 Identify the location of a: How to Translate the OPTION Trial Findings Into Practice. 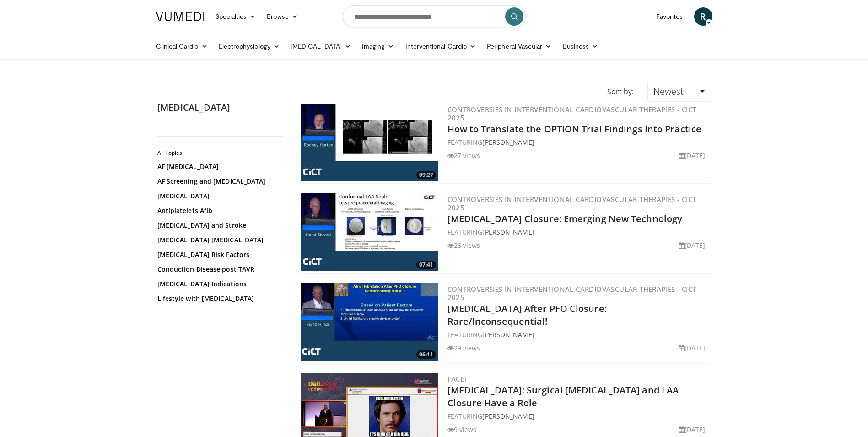
(574, 129).